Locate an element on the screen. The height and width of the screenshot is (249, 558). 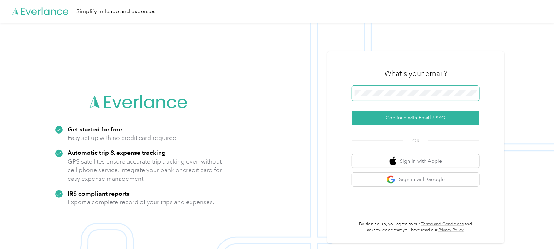
span: OR is located at coordinates (416, 141).